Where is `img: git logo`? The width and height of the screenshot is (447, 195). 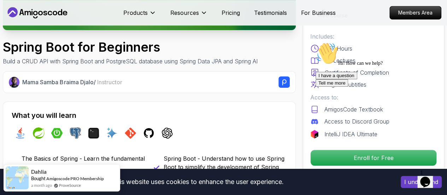
img: git logo is located at coordinates (130, 133).